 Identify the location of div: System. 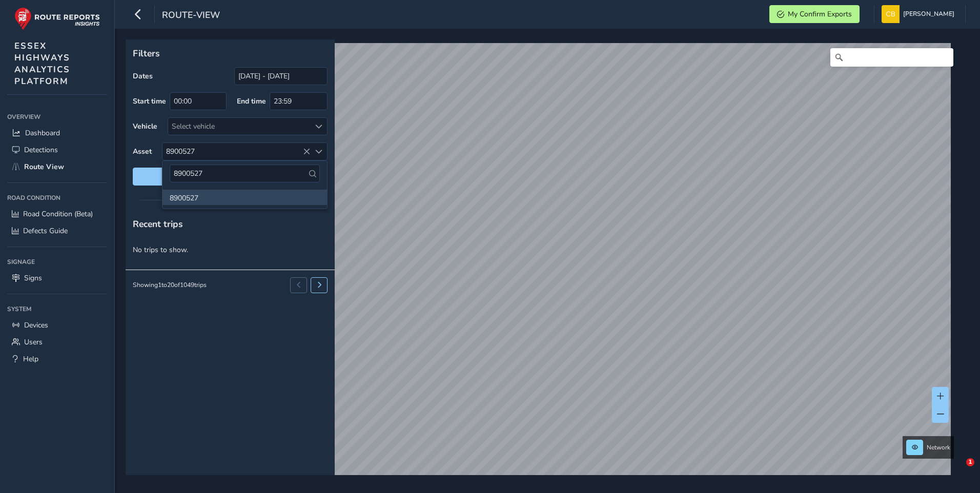
(57, 309).